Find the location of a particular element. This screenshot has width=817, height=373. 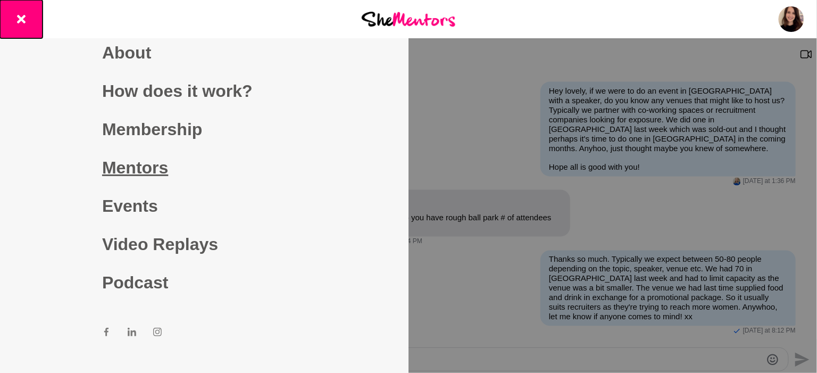

img: She Mentors Logo is located at coordinates (408, 19).